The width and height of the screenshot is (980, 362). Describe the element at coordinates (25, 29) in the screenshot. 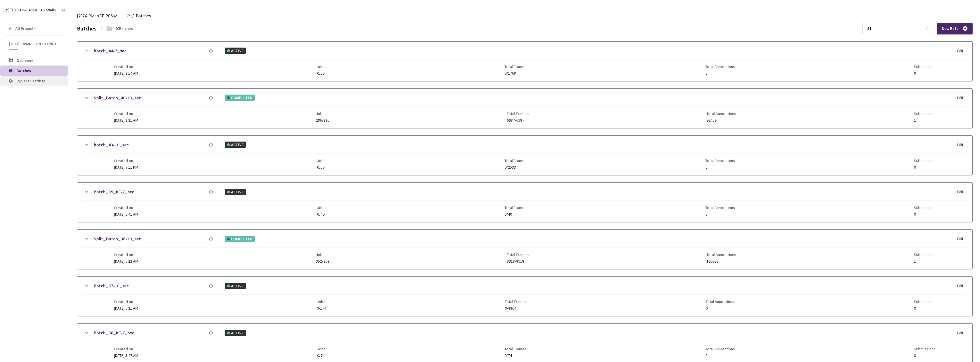

I see `span: All Projects` at that location.